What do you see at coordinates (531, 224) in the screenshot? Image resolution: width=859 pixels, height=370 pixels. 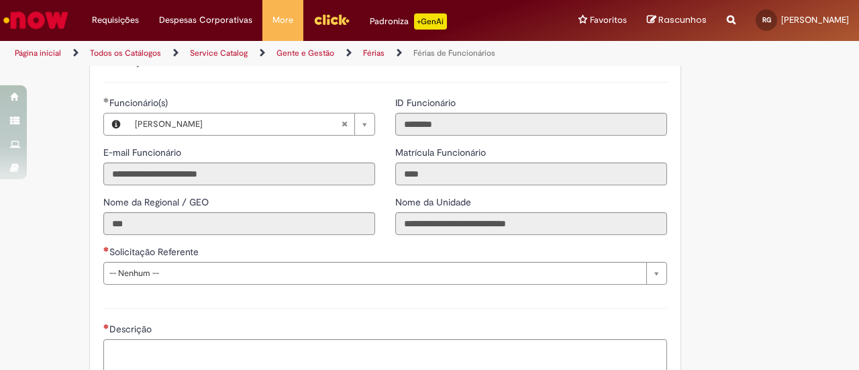 I see `input: Nome da Unidade` at bounding box center [531, 224].